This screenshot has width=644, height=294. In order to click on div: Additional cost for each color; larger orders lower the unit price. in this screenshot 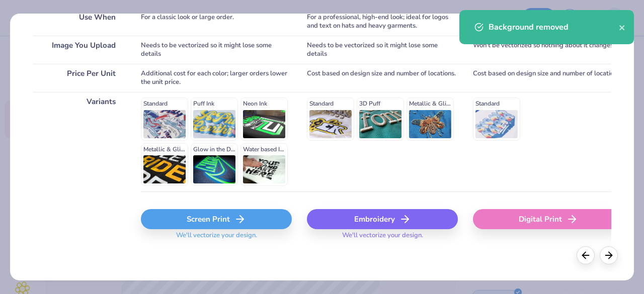, I will do `click(216, 78)`.